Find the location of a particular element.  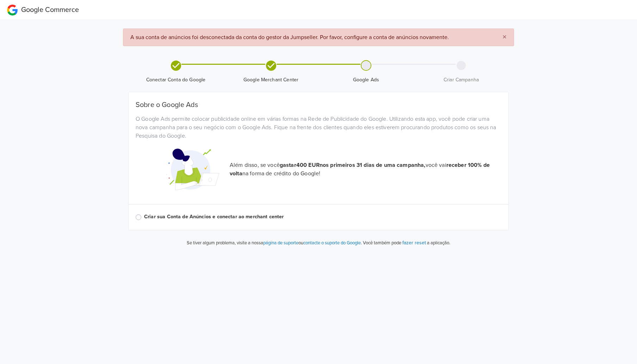

span: Conectar Conta do Google is located at coordinates (176, 80).